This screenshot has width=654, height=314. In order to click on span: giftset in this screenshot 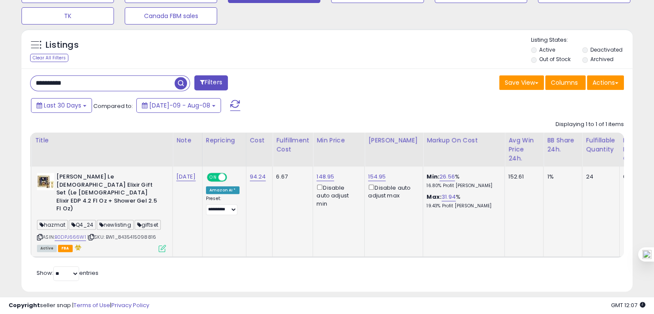, I will do `click(147, 224)`.